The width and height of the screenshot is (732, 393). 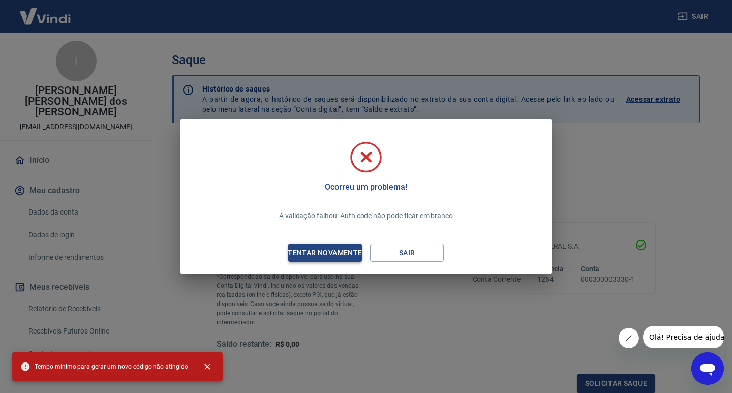 I want to click on p: A validação falhou: Auth code não pode ficar em branco, so click(x=366, y=215).